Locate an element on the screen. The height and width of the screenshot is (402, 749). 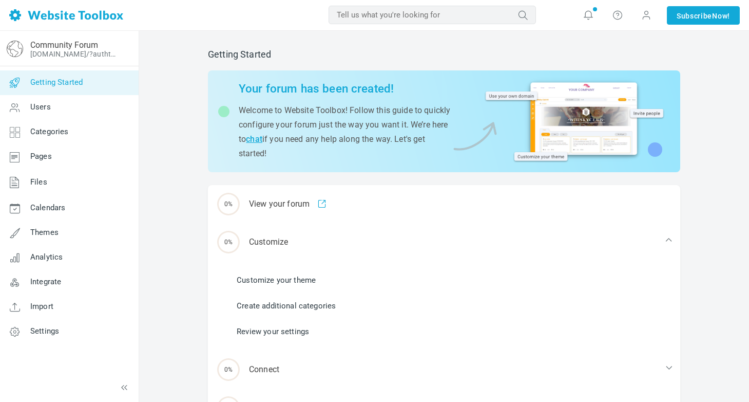
span: Now! is located at coordinates (721, 16).